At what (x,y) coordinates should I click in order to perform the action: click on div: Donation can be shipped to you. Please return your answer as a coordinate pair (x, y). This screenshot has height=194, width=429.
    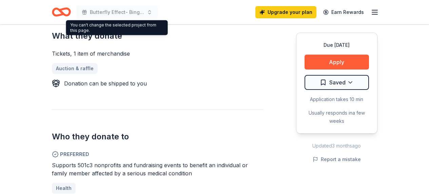
    Looking at the image, I should click on (105, 83).